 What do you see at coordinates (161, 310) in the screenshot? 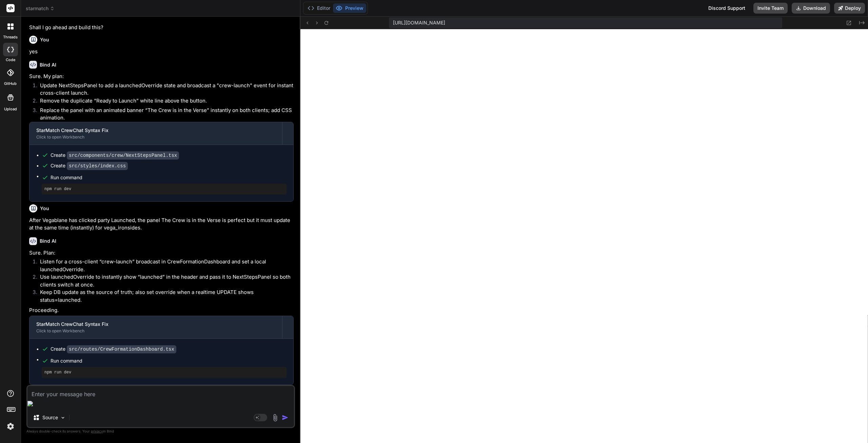
I see `p: Proceeding.` at bounding box center [161, 310].